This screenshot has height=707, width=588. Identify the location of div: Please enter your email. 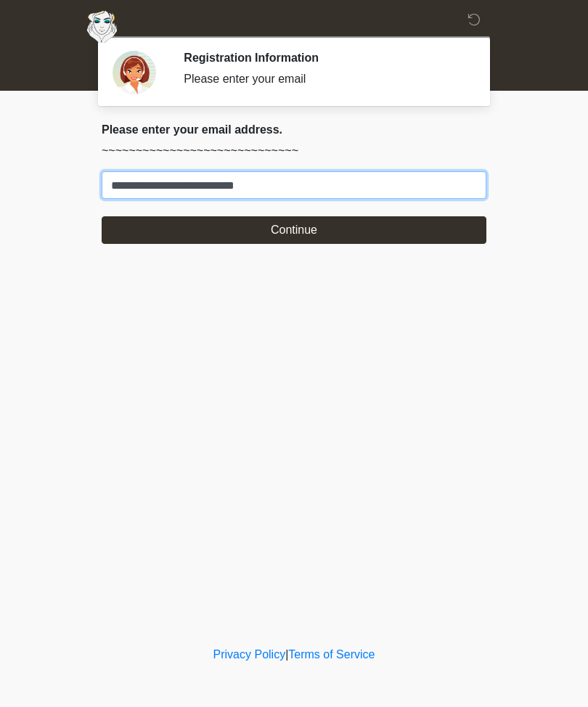
(324, 79).